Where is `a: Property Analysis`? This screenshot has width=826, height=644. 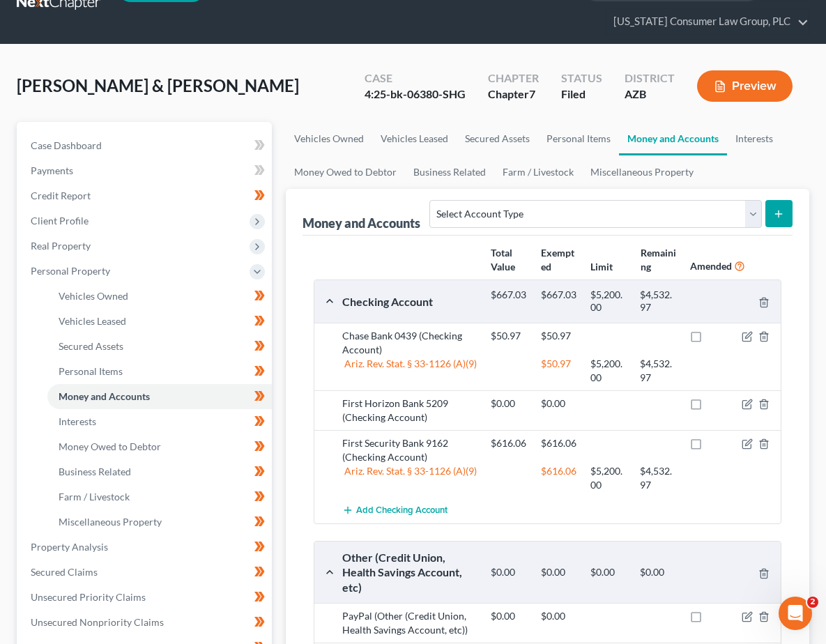
a: Property Analysis is located at coordinates (146, 547).